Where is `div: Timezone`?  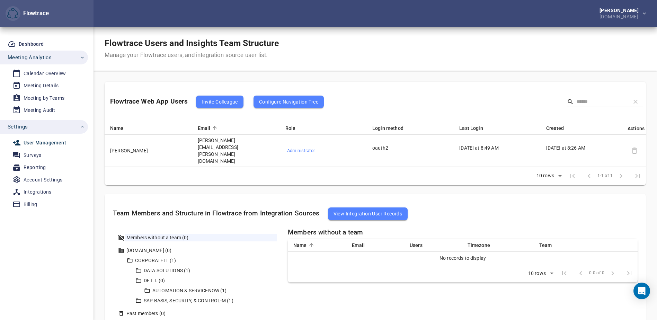
div: Timezone is located at coordinates (496, 245).